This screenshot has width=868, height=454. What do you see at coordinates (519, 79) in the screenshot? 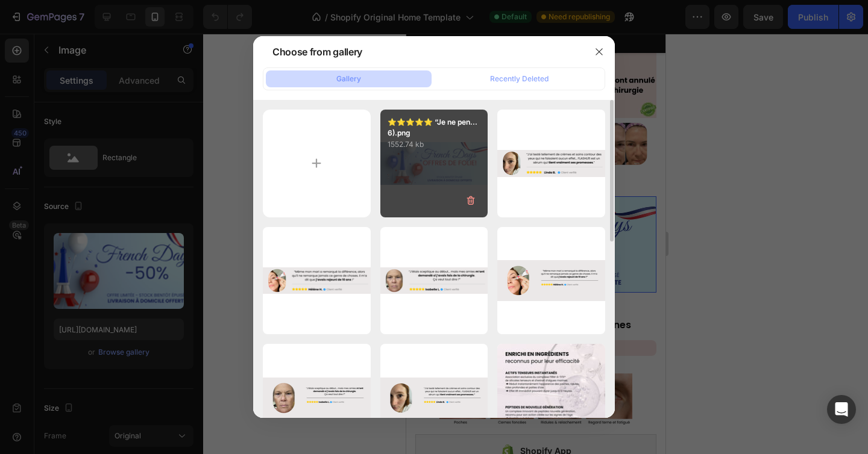
I see `button: Recently Deleted` at bounding box center [519, 79].